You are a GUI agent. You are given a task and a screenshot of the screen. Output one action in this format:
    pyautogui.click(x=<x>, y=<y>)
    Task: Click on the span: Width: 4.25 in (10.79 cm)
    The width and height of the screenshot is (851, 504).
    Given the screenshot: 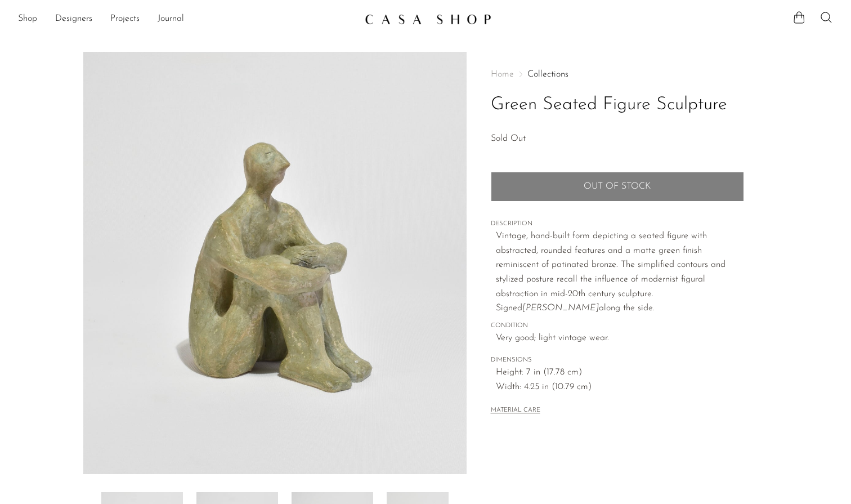 What is the action you would take?
    pyautogui.click(x=620, y=388)
    